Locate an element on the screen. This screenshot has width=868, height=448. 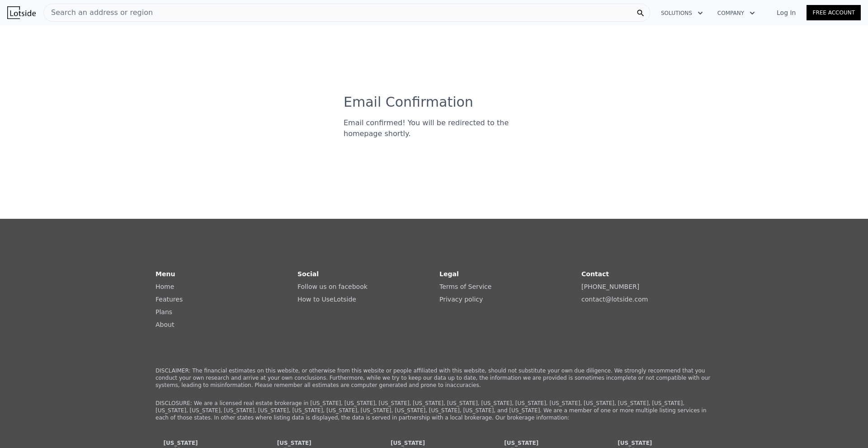
a: Features is located at coordinates (169, 299).